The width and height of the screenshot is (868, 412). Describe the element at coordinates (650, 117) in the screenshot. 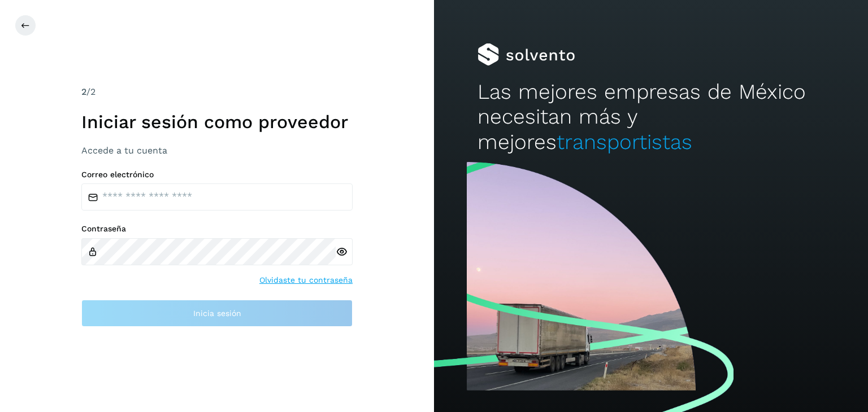

I see `h2: Las mejores empresas de México necesitan más y mejores` at that location.